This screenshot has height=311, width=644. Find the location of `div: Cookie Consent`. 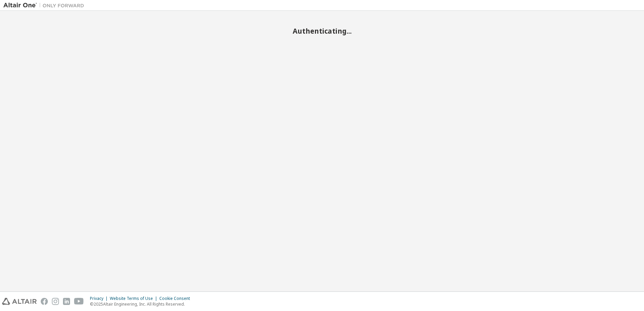

div: Cookie Consent is located at coordinates (177, 299).